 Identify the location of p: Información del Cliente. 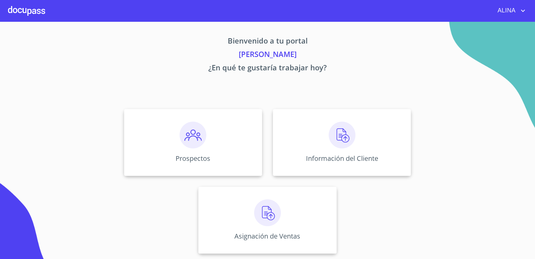
(342, 158).